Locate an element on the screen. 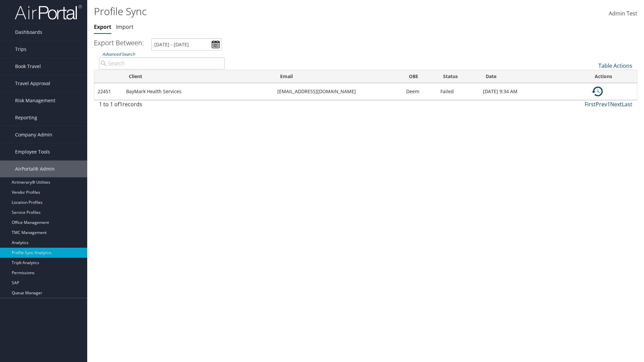 This screenshot has height=362, width=644. a: Advanced Search is located at coordinates (119, 54).